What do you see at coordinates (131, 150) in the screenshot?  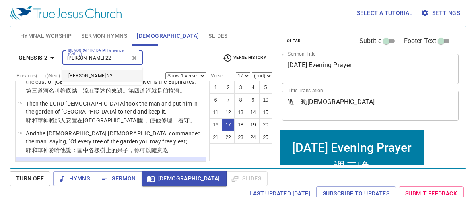 I see `wh1588: 各樣樹` at bounding box center [131, 150].